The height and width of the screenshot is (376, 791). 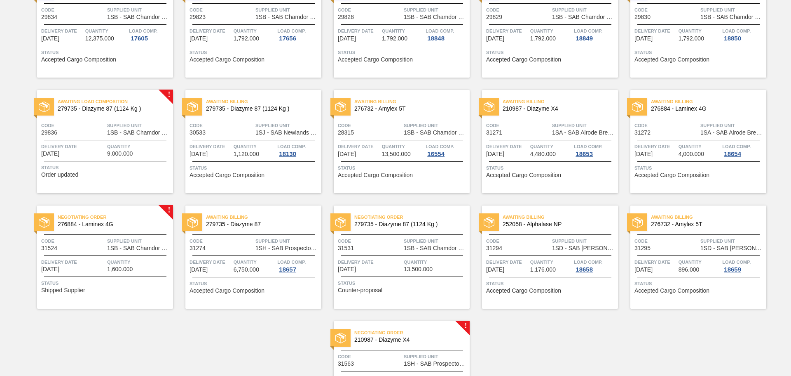 What do you see at coordinates (60, 174) in the screenshot?
I see `span: Order updated` at bounding box center [60, 174].